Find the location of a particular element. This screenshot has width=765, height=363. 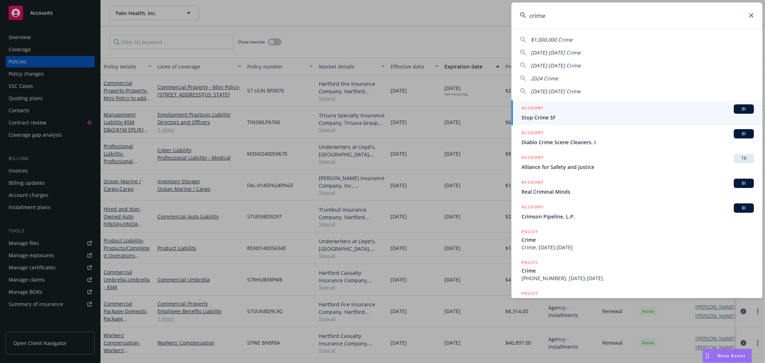

span: Stop Crime SF is located at coordinates (638, 117).